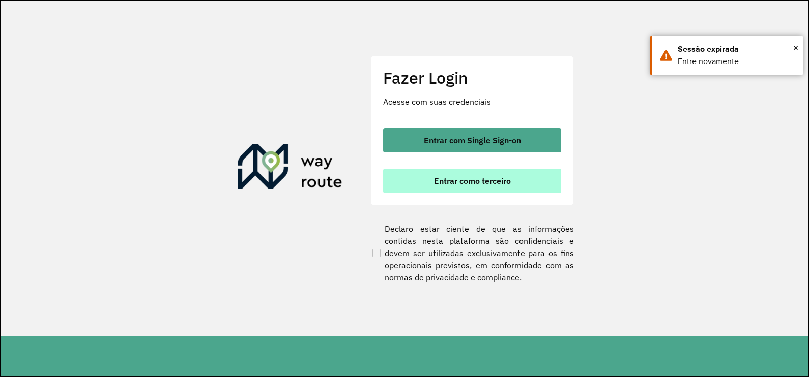 The width and height of the screenshot is (809, 377). What do you see at coordinates (472, 253) in the screenshot?
I see `label: Declaro estar ciente de que as informações contidas nesta plataforma são confidenciais e devem se...` at bounding box center [472, 253].